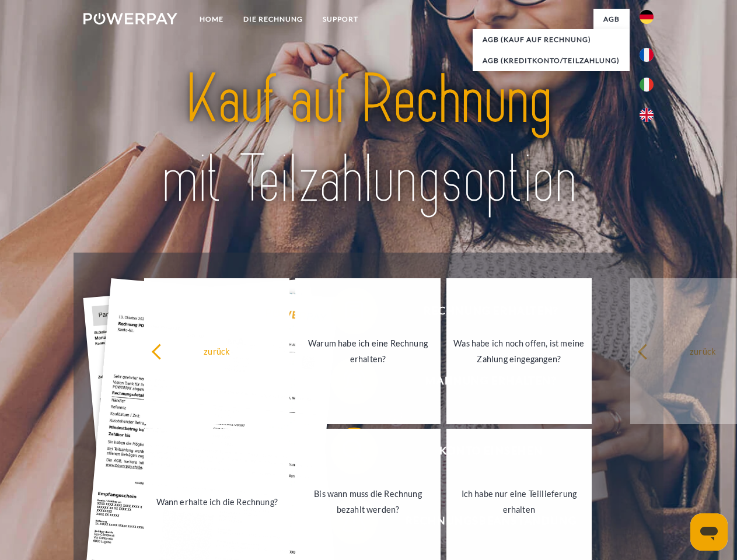  What do you see at coordinates (646, 17) in the screenshot?
I see `img: de` at bounding box center [646, 17].